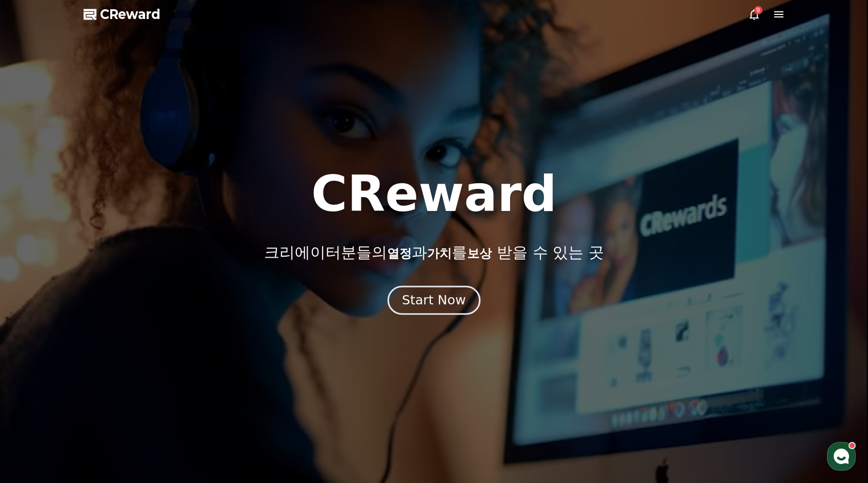 The width and height of the screenshot is (868, 483). Describe the element at coordinates (165, 338) in the screenshot. I see `a: 설정` at that location.